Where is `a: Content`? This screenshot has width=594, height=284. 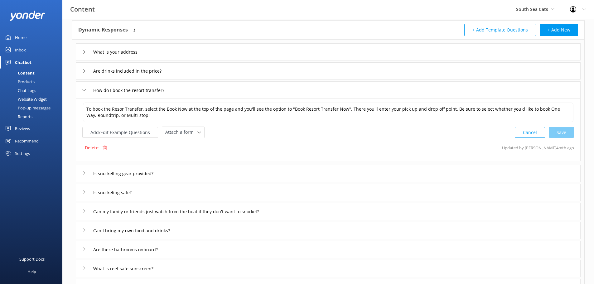
a: Content is located at coordinates (33, 73).